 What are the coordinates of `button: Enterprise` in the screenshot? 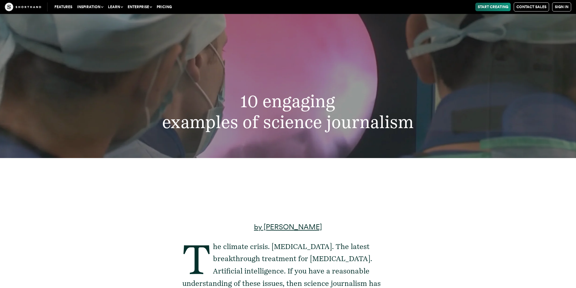 It's located at (140, 7).